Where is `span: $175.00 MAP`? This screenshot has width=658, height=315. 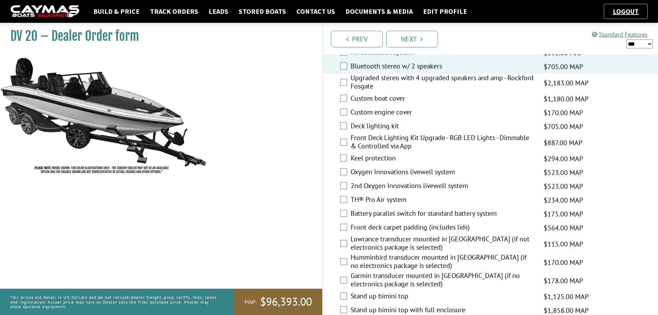 span: $175.00 MAP is located at coordinates (563, 214).